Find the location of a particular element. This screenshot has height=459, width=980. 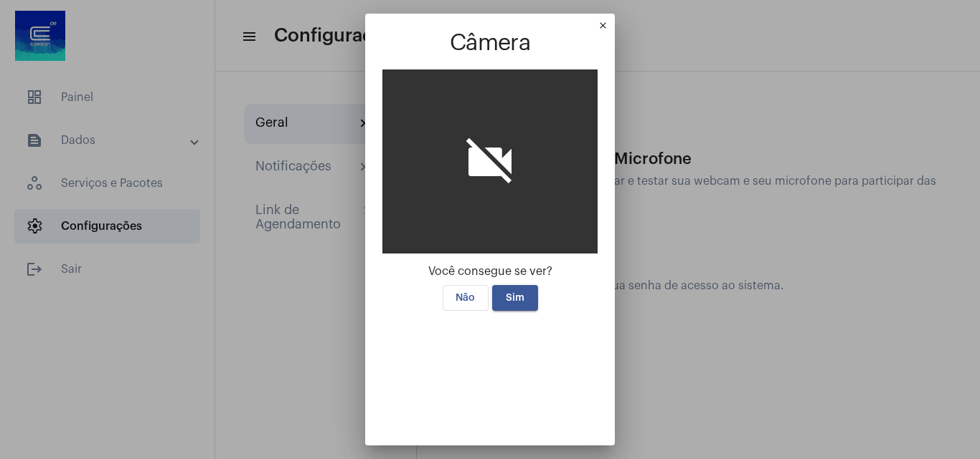

h1: Câmera is located at coordinates (490, 43).